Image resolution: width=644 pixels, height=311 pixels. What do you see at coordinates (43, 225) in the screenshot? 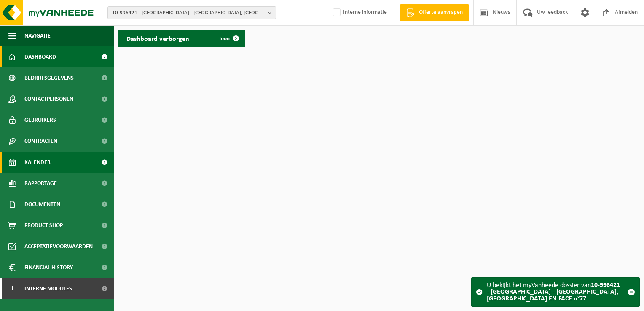
I see `span: Product Shop` at bounding box center [43, 225].